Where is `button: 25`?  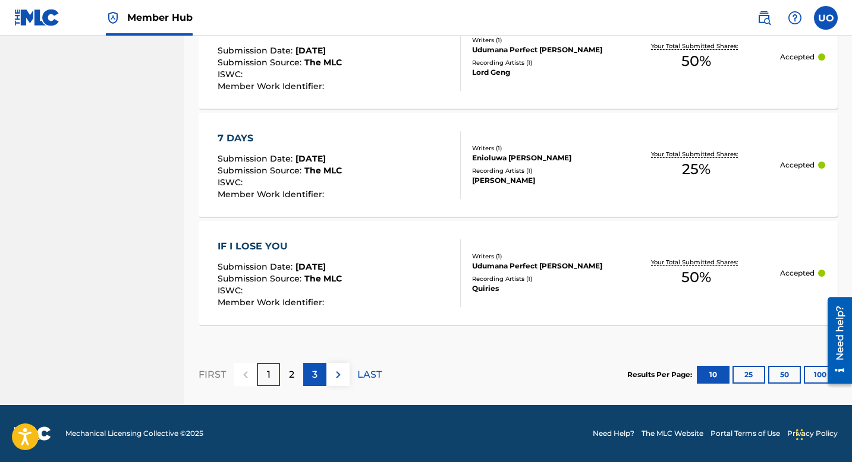 button: 25 is located at coordinates (748, 375).